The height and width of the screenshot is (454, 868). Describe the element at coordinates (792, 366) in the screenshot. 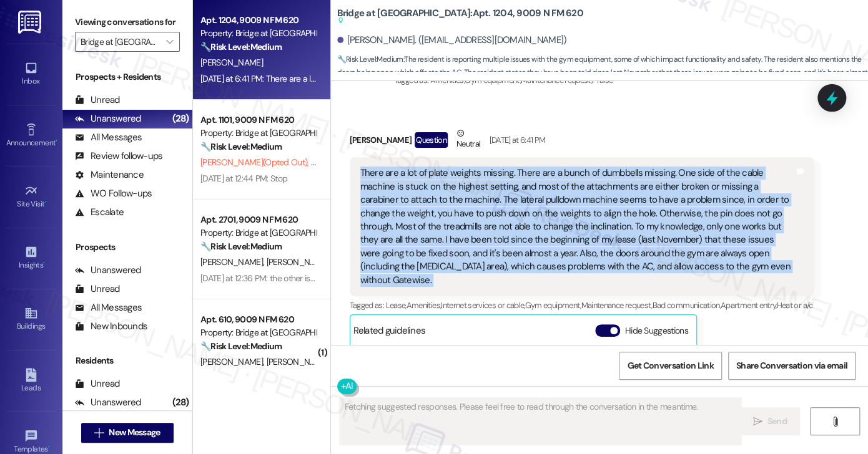

I see `span: Share Conversation via email` at that location.